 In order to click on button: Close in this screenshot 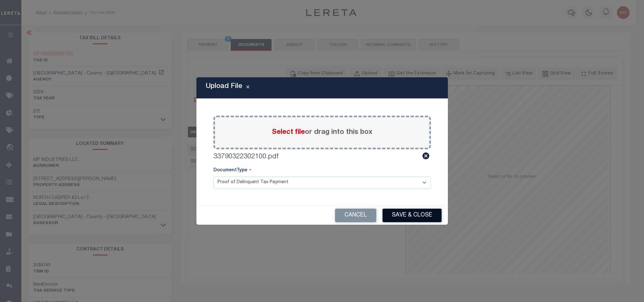, I will do `click(248, 88)`.